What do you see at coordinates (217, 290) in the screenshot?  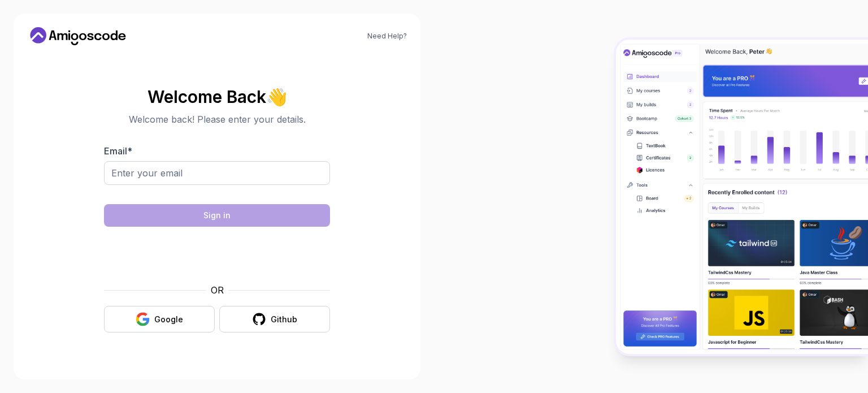 I see `p: OR` at bounding box center [217, 290].